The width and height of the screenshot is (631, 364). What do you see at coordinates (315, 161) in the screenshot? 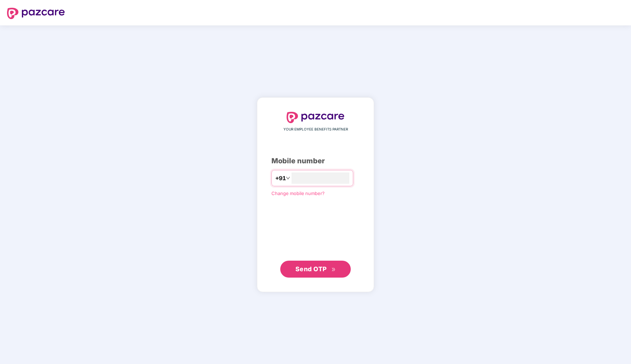
I see `div: Mobile number` at bounding box center [315, 161].